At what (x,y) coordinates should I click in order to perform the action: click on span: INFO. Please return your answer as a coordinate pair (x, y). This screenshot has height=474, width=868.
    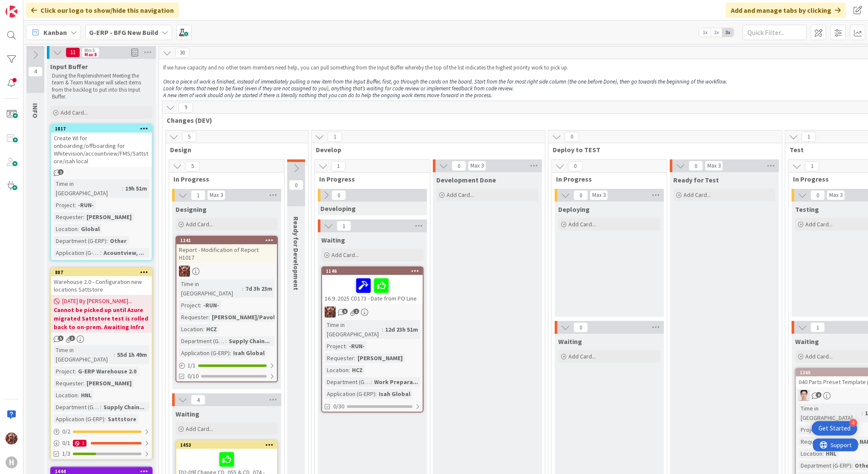
    Looking at the image, I should click on (35, 110).